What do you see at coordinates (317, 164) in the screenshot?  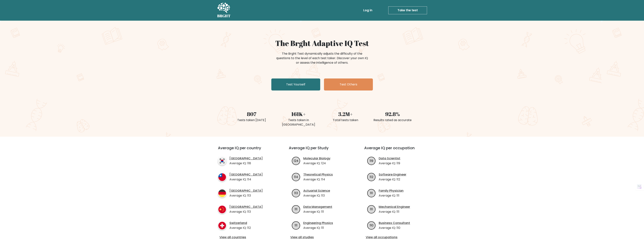 I see `p: Average IQ: 124` at bounding box center [317, 164].